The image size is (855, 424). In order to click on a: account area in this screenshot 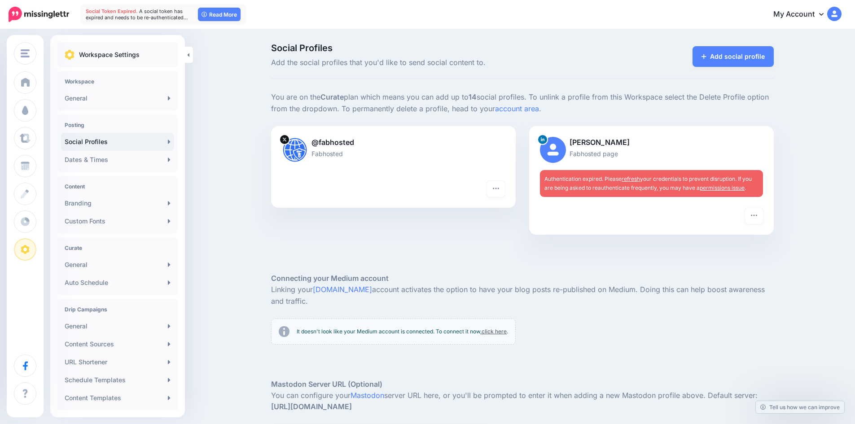, I will do `click(517, 109)`.